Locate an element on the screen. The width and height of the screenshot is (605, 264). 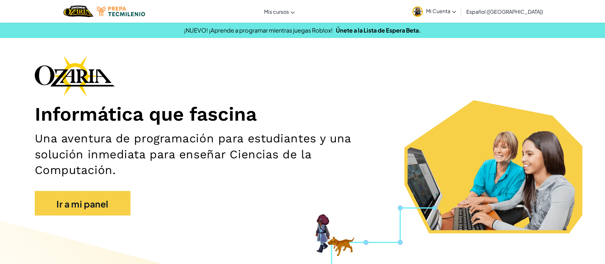
img: Logotipo de la marca Ozaria is located at coordinates (75, 76).